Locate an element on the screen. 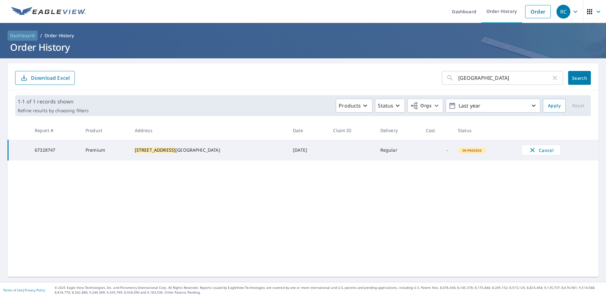  a: Order is located at coordinates (538, 12).